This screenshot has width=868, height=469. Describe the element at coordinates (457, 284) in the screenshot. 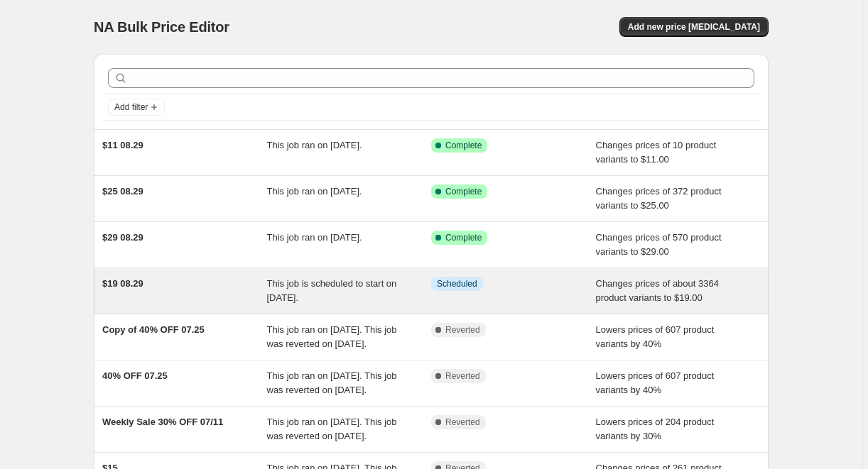

I see `span: Scheduled` at that location.